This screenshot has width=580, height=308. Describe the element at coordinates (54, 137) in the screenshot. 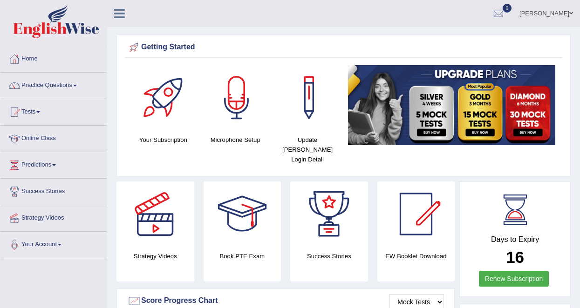

I see `a: Online Class` at that location.